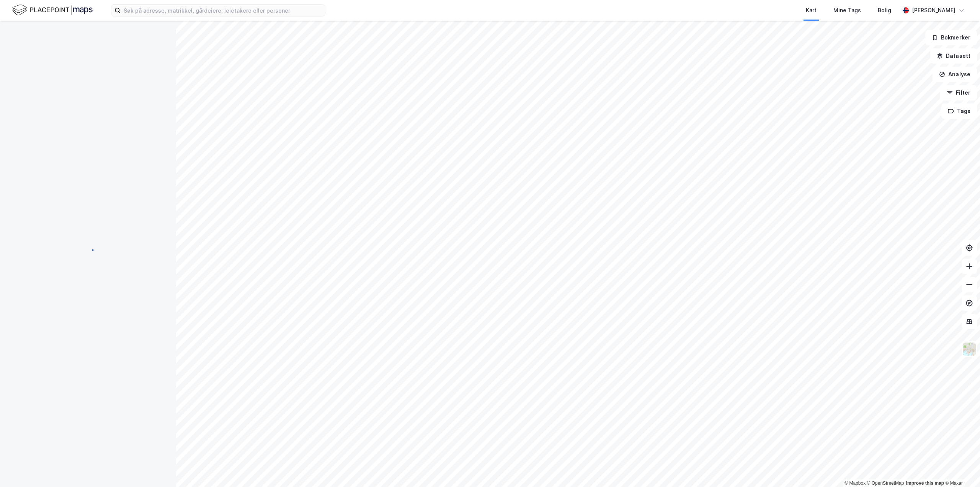 The width and height of the screenshot is (980, 487). Describe the element at coordinates (959, 93) in the screenshot. I see `button: Filter` at that location.